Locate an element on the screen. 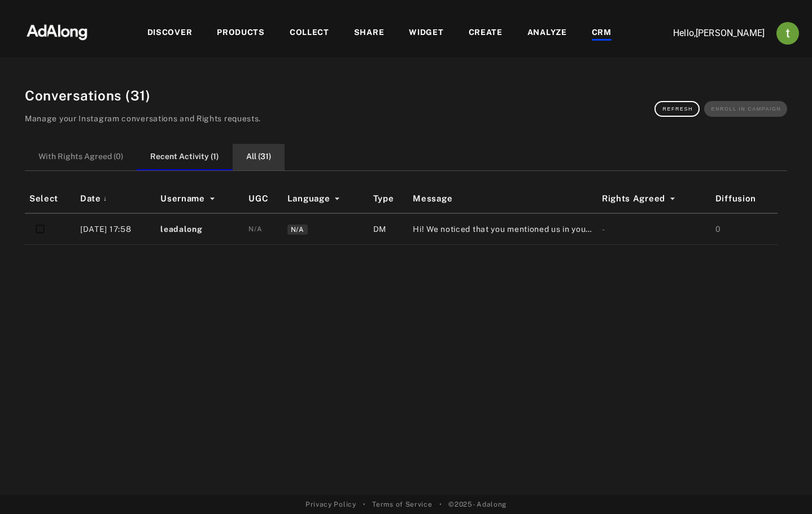  td: DM is located at coordinates (388, 229).